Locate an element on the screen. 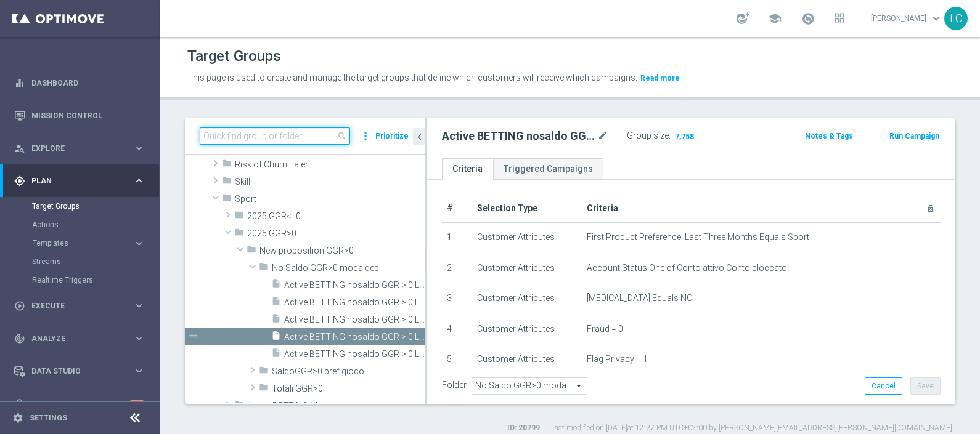 This screenshot has width=980, height=434. span: Active BETTING nosaldo GGR &gt; 0 L3M NODEPL3M is located at coordinates (354, 354).